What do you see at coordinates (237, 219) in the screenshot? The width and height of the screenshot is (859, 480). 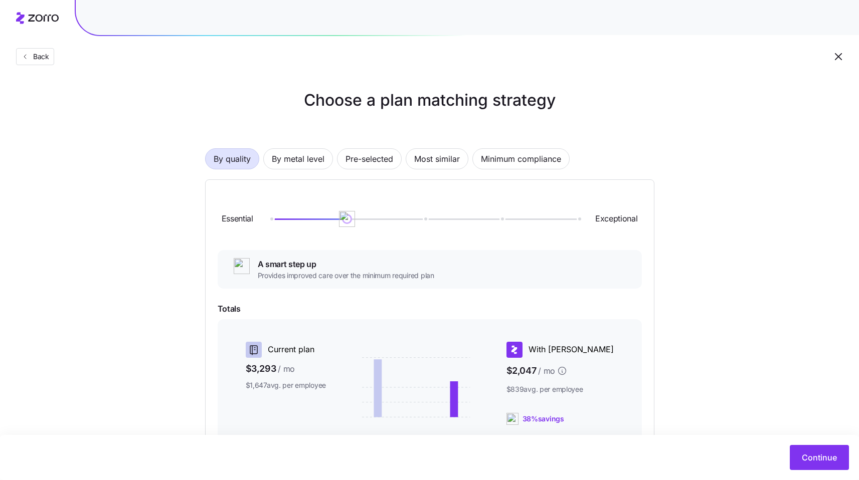 I see `span: Essential` at bounding box center [237, 219].